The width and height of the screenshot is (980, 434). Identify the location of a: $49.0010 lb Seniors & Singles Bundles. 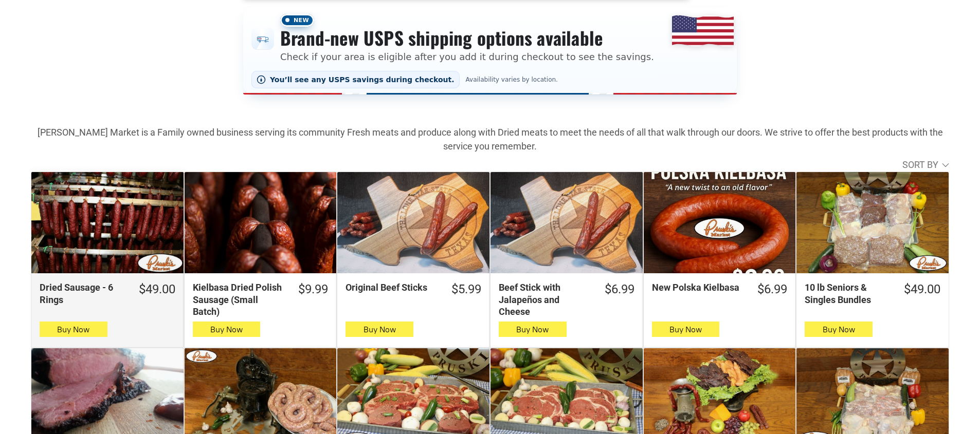
(873, 294).